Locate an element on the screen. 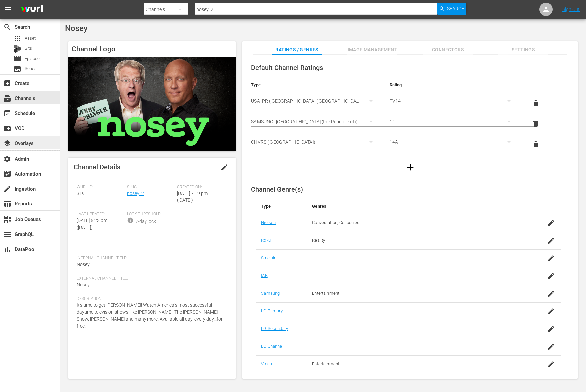  button: Search is located at coordinates (452, 8).